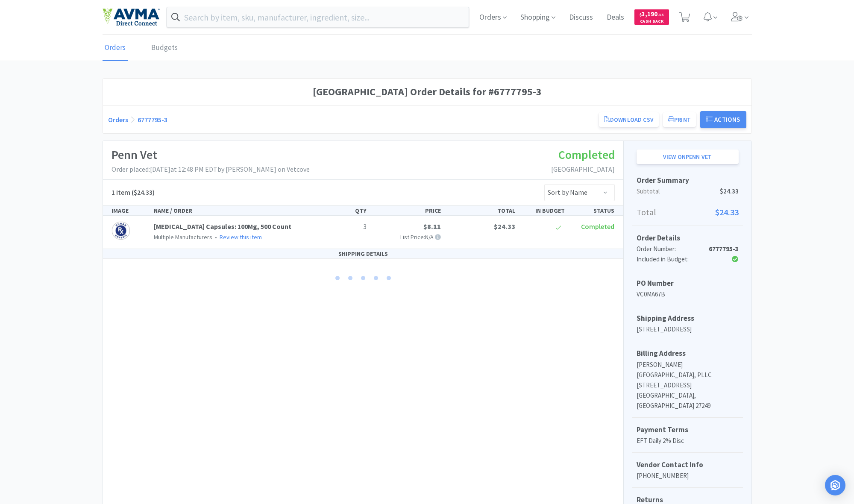  Describe the element at coordinates (130, 211) in the screenshot. I see `div: IMAGE` at that location.